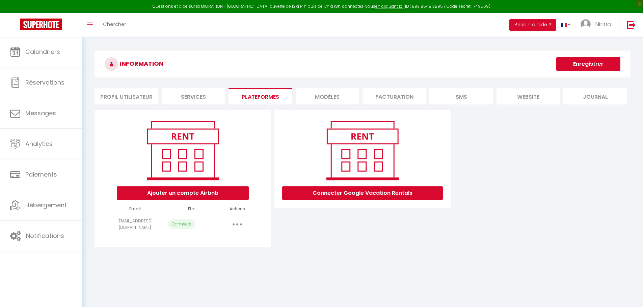 This screenshot has width=643, height=307. What do you see at coordinates (260, 96) in the screenshot?
I see `li: Plateformes` at bounding box center [260, 96].